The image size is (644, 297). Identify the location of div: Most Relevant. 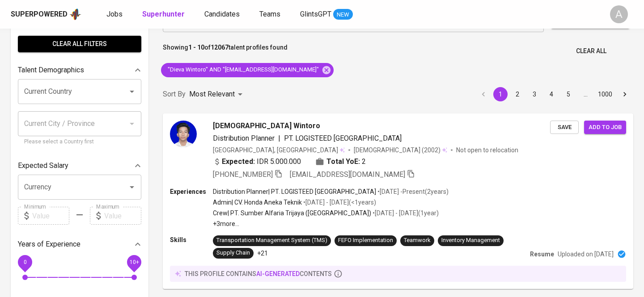
(218, 94).